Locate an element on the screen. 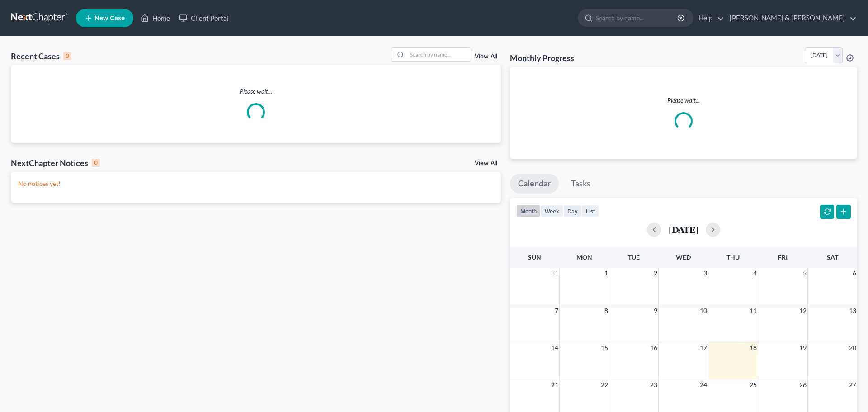 This screenshot has width=868, height=412. span: 11 is located at coordinates (753, 311).